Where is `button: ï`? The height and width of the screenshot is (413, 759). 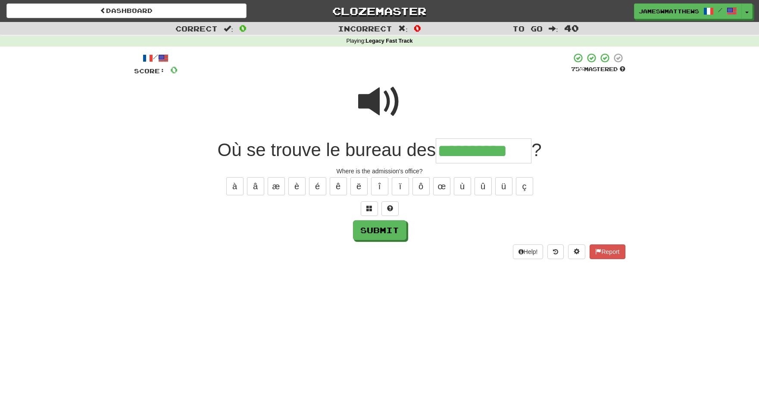 button: ï is located at coordinates (400, 186).